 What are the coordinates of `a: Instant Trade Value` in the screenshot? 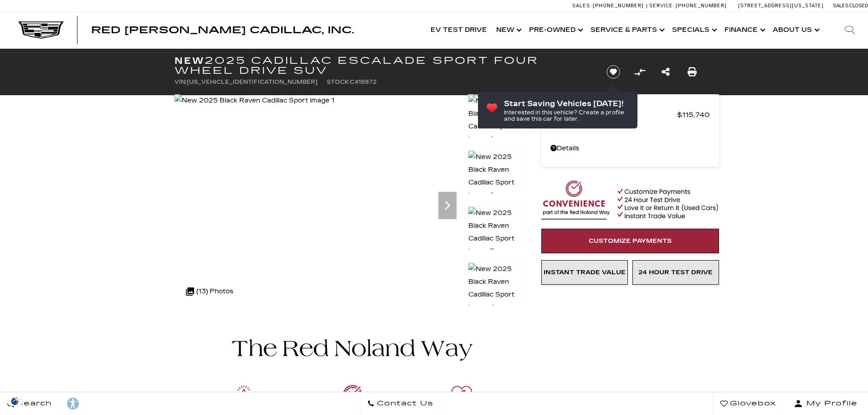 It's located at (584, 272).